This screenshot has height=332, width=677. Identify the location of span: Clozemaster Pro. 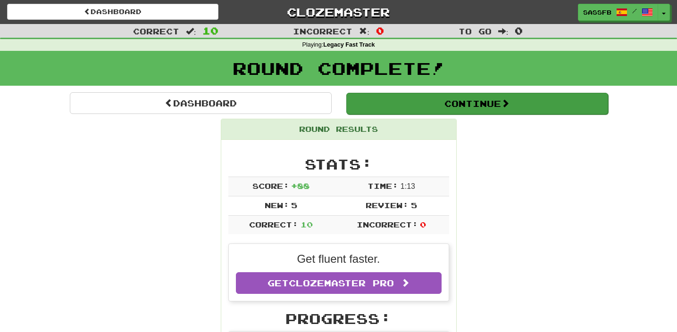
(341, 283).